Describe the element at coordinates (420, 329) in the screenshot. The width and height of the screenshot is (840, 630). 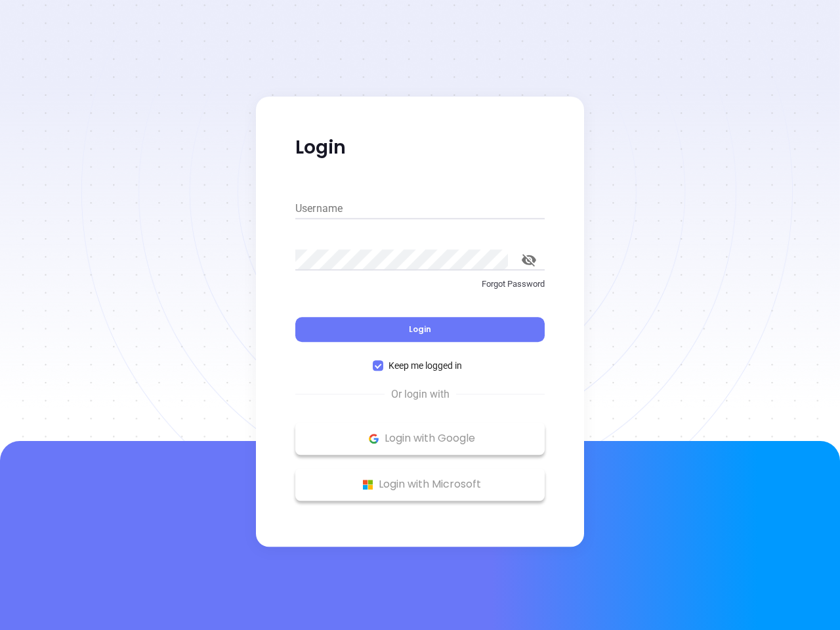
I see `span: Login` at that location.